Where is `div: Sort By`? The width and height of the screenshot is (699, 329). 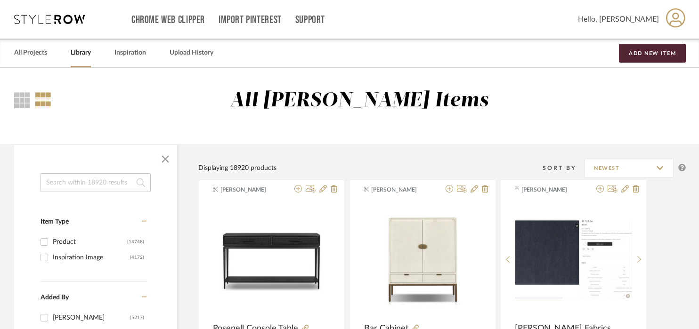 div: Sort By is located at coordinates (563, 168).